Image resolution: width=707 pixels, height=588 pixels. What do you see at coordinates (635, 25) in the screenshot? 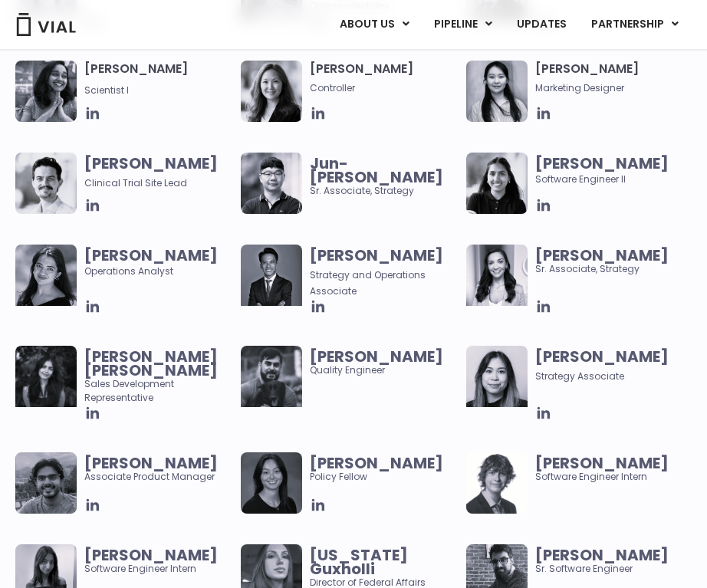
I see `a: PARTNERSHIPMenu Toggle` at bounding box center [635, 25].